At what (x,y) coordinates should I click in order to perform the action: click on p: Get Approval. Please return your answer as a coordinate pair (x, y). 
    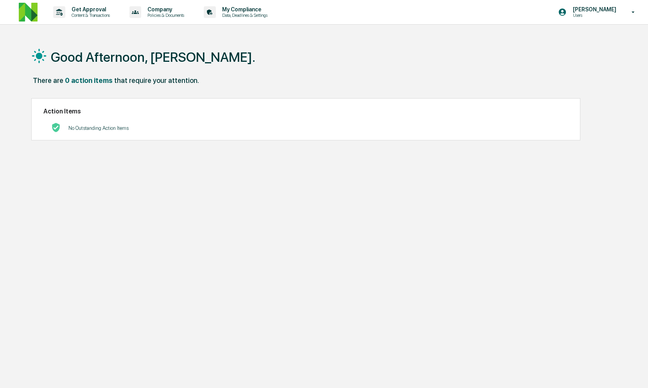
    Looking at the image, I should click on (90, 9).